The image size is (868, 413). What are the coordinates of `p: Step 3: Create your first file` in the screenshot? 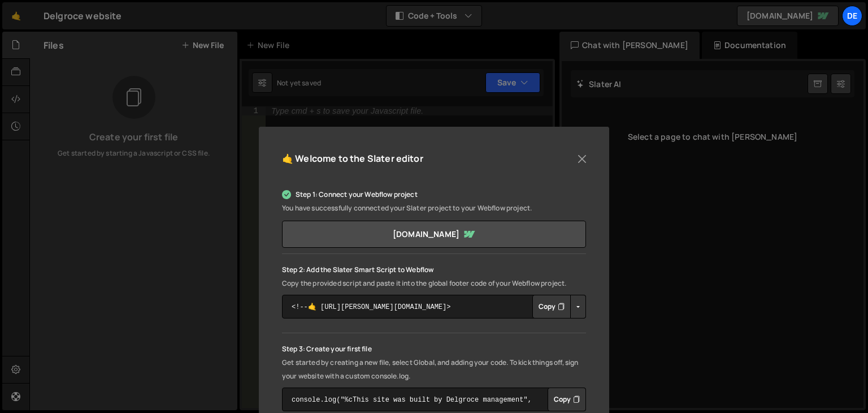 It's located at (434, 349).